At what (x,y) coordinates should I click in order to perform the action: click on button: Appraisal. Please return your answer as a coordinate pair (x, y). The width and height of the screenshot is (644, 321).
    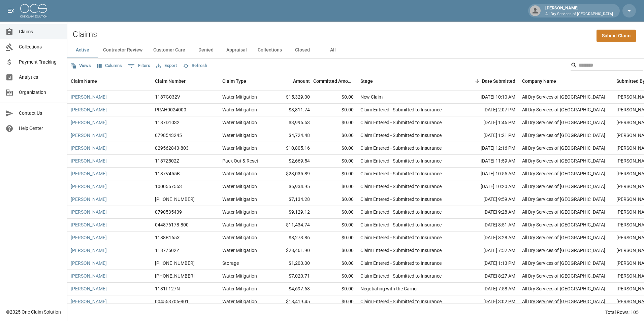
    Looking at the image, I should click on (236, 50).